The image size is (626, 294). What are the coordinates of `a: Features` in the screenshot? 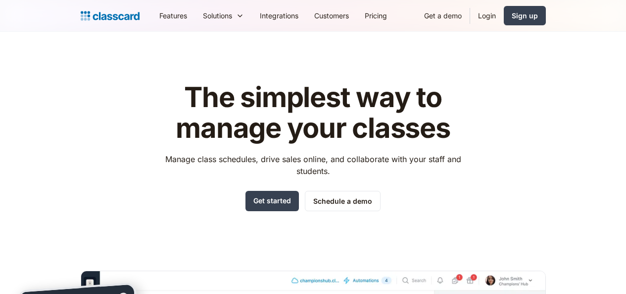 It's located at (173, 15).